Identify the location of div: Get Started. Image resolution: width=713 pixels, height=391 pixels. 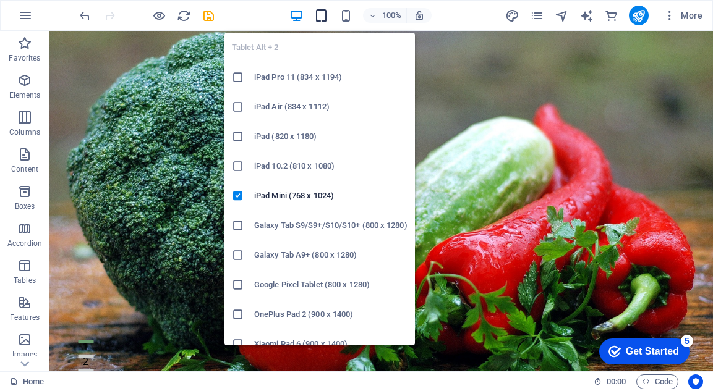
(63, 19).